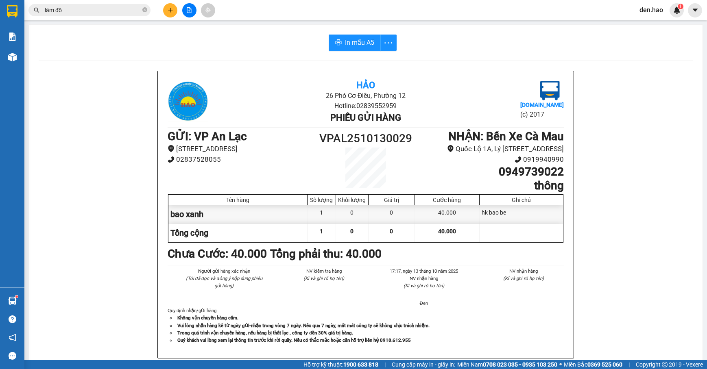 The image size is (707, 369). What do you see at coordinates (12, 319) in the screenshot?
I see `span: question-circle` at bounding box center [12, 319].